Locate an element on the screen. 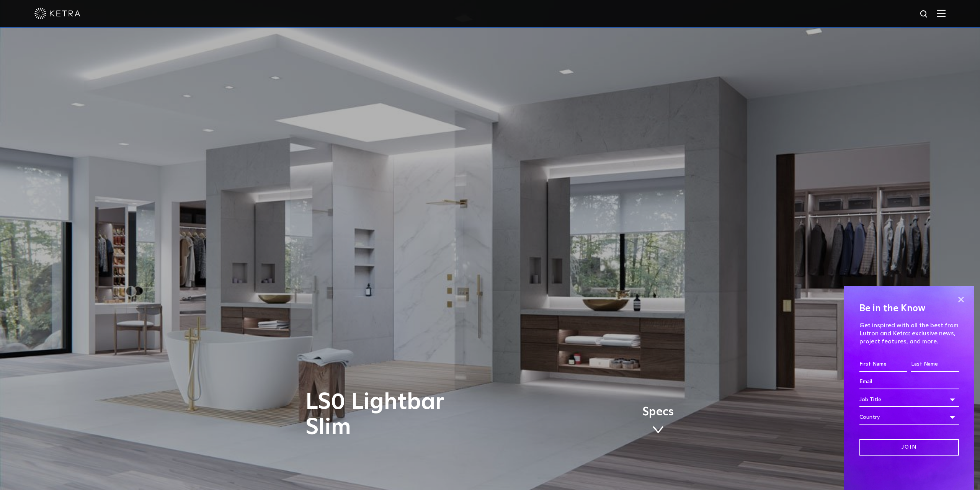  img: search icon is located at coordinates (924, 14).